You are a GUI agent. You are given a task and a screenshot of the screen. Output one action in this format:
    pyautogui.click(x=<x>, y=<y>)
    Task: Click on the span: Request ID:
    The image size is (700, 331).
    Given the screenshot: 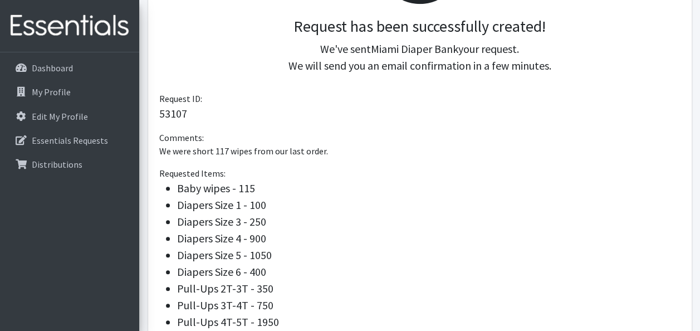 What is the action you would take?
    pyautogui.click(x=180, y=99)
    